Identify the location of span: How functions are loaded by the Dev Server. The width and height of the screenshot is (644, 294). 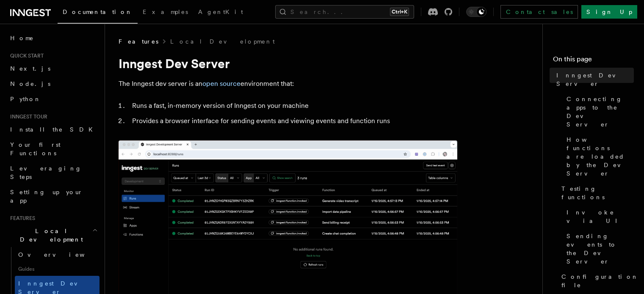
(600, 156).